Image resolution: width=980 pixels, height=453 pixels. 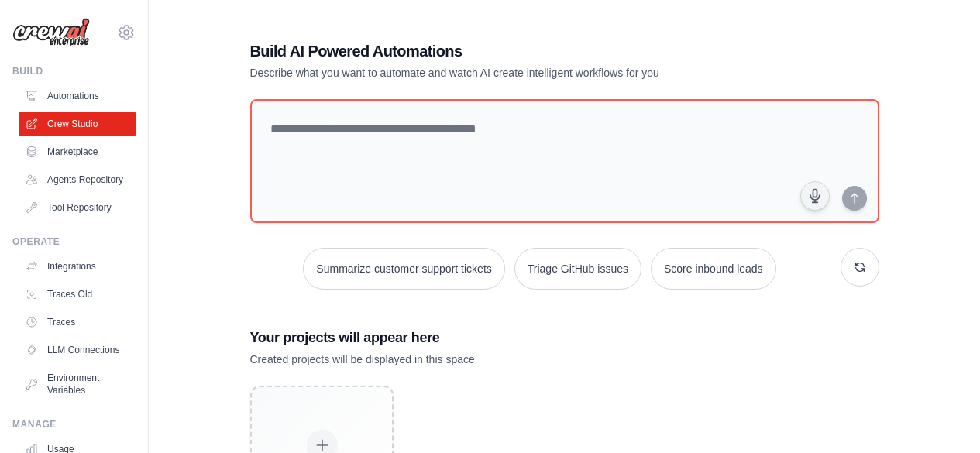 I want to click on button: Summarize customer support tickets, so click(x=404, y=269).